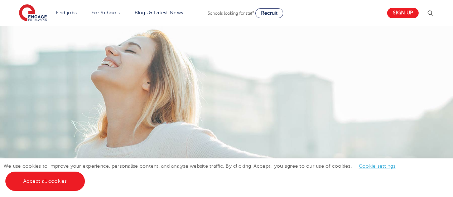  What do you see at coordinates (269, 13) in the screenshot?
I see `span: Recruit` at bounding box center [269, 13].